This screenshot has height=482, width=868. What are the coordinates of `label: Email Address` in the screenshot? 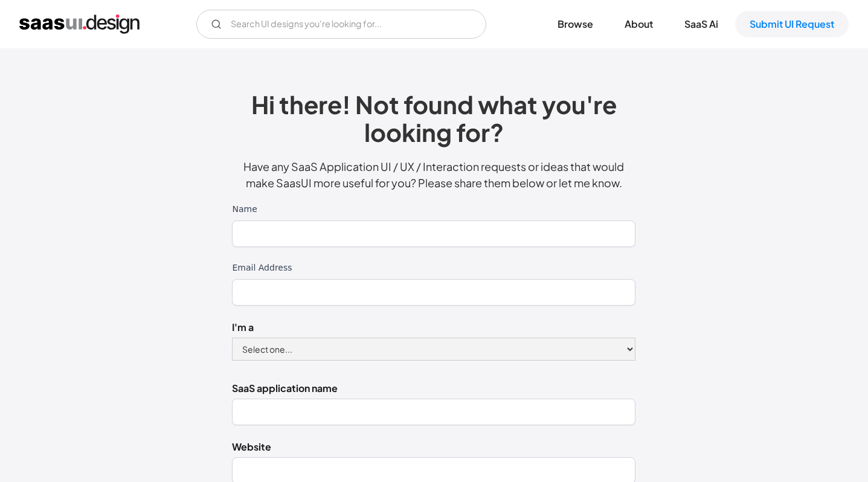 It's located at (434, 268).